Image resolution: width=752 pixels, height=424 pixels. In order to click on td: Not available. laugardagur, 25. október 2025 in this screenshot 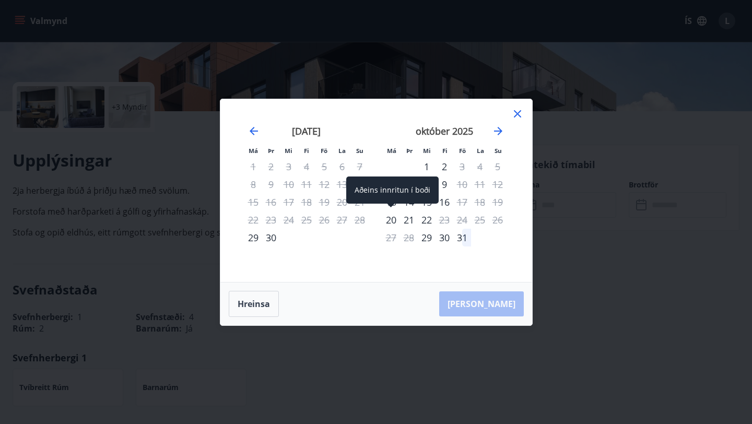, I will do `click(480, 220)`.